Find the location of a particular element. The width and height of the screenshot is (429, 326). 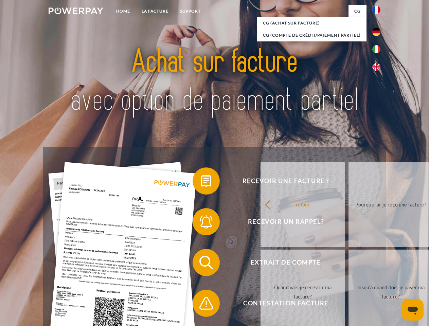

a: CG (Compte de crédit/paiement partiel) is located at coordinates (312, 35).